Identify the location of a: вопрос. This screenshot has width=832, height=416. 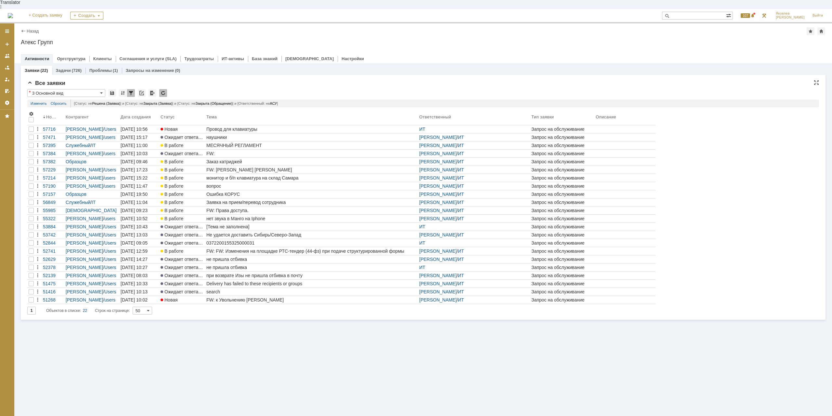
(312, 186).